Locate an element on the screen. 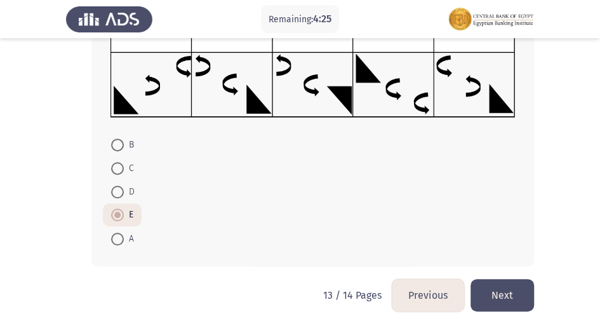 The width and height of the screenshot is (600, 328). span: E is located at coordinates (128, 215).